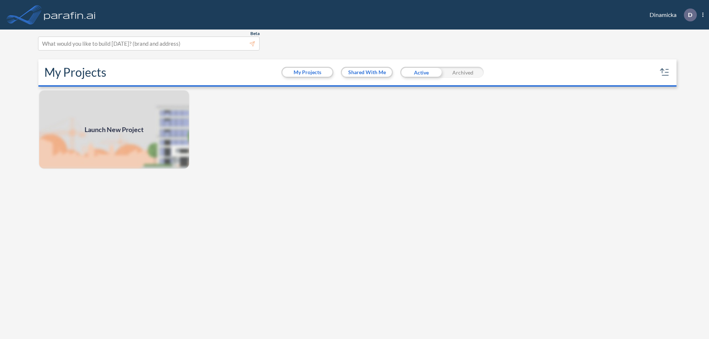  What do you see at coordinates (307, 72) in the screenshot?
I see `button: My Projects` at bounding box center [307, 72].